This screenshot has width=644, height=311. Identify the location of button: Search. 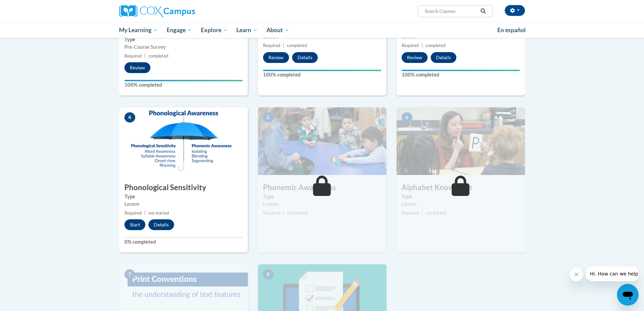
(483, 11).